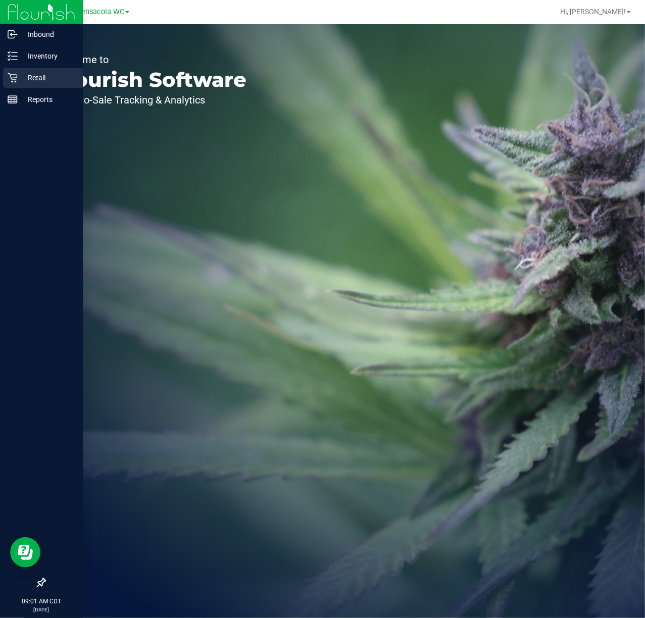 Image resolution: width=645 pixels, height=618 pixels. What do you see at coordinates (48, 56) in the screenshot?
I see `p: Inventory` at bounding box center [48, 56].